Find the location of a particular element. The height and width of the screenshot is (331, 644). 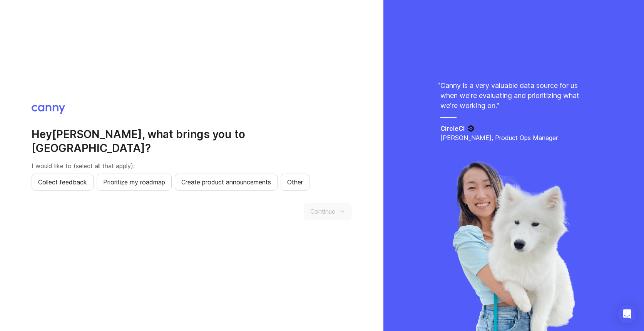

span: Other is located at coordinates (295, 182).